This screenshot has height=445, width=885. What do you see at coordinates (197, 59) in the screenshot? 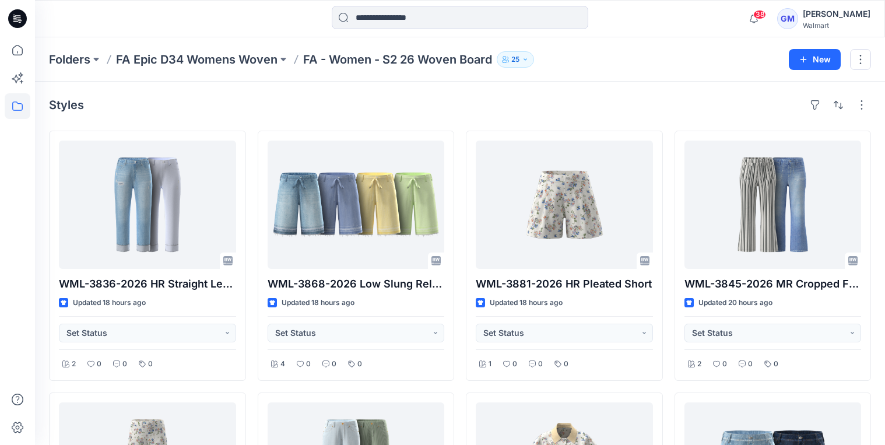
I see `p: FA Epic D34 Womens Woven` at bounding box center [197, 59].